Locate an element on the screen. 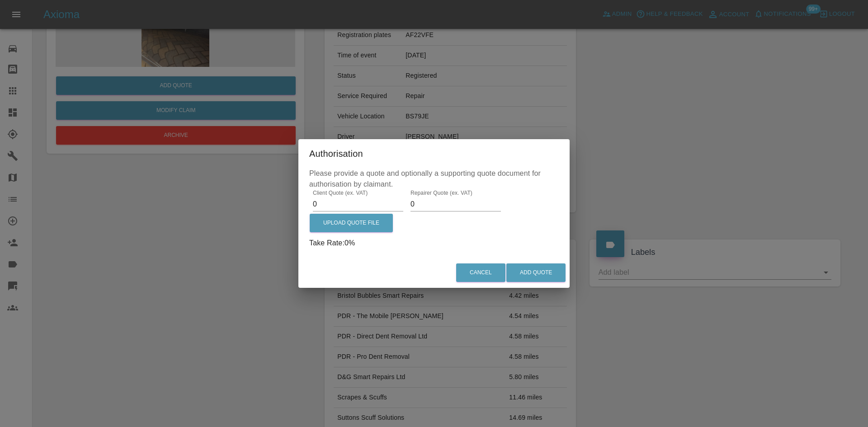 This screenshot has width=868, height=427. button: Add Quote is located at coordinates (536, 273).